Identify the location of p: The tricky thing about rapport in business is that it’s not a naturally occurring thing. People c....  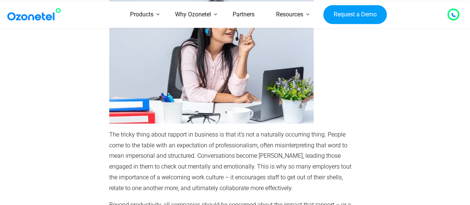
(234, 161).